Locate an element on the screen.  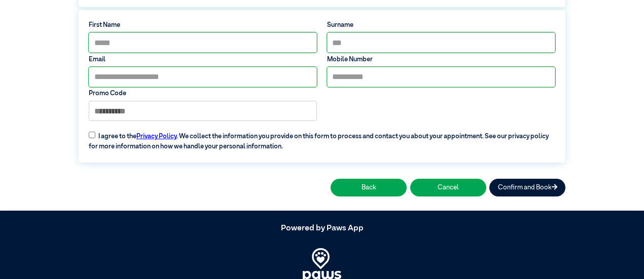
label: Mobile Number is located at coordinates (441, 59).